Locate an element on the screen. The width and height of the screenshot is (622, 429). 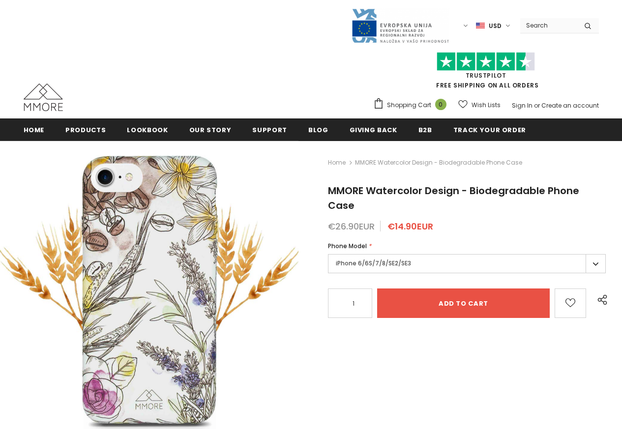
span: USD is located at coordinates (495, 26).